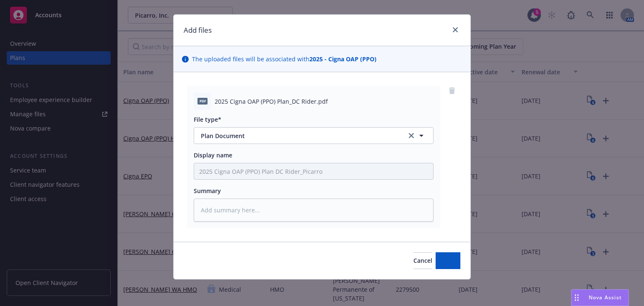 Image resolution: width=644 pixels, height=306 pixels. What do you see at coordinates (452, 90) in the screenshot?
I see `a: remove` at bounding box center [452, 90].